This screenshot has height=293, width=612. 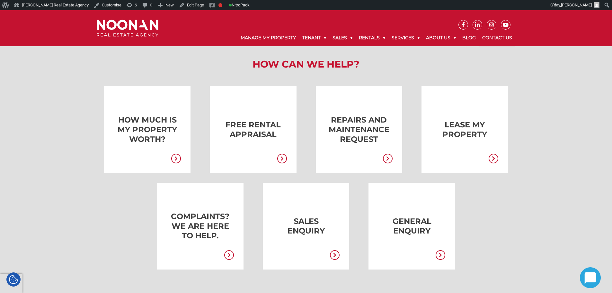 What do you see at coordinates (220, 5) in the screenshot?
I see `div: Focus keyphrase not set` at bounding box center [220, 5].